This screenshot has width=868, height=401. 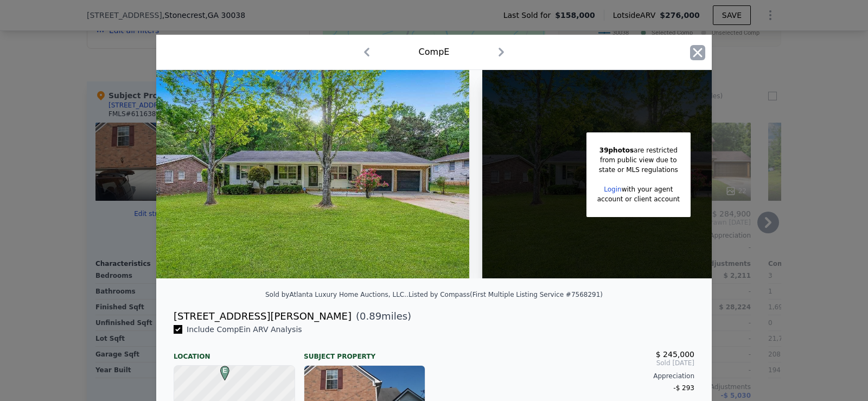 I want to click on span: 39 photos, so click(x=617, y=150).